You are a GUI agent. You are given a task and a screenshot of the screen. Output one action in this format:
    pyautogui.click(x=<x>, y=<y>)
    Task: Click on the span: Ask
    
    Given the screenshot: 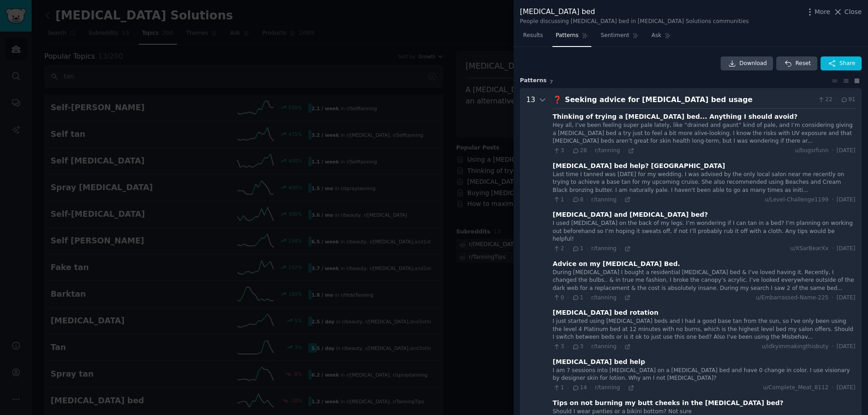 What is the action you would take?
    pyautogui.click(x=656, y=35)
    